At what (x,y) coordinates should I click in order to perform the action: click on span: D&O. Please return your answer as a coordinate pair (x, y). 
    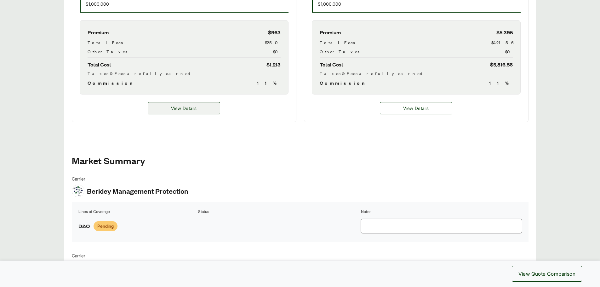
    Looking at the image, I should click on (84, 226).